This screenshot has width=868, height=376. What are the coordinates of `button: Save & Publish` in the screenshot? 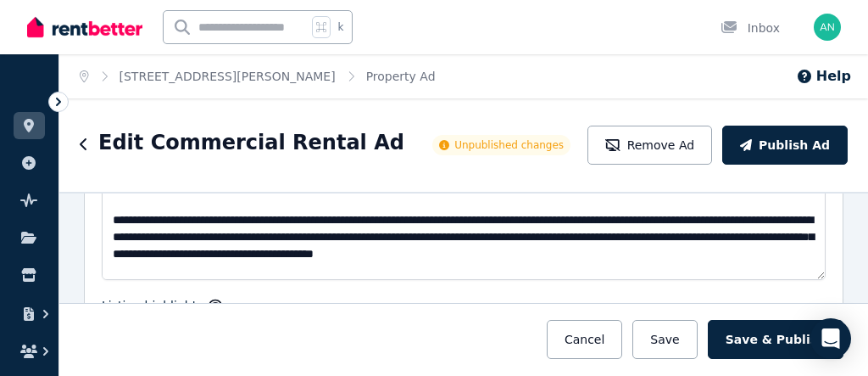 It's located at (775, 340).